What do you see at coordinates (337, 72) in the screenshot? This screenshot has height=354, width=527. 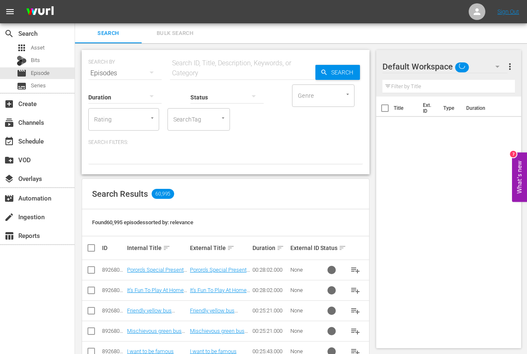 I see `button: Search` at bounding box center [337, 72].